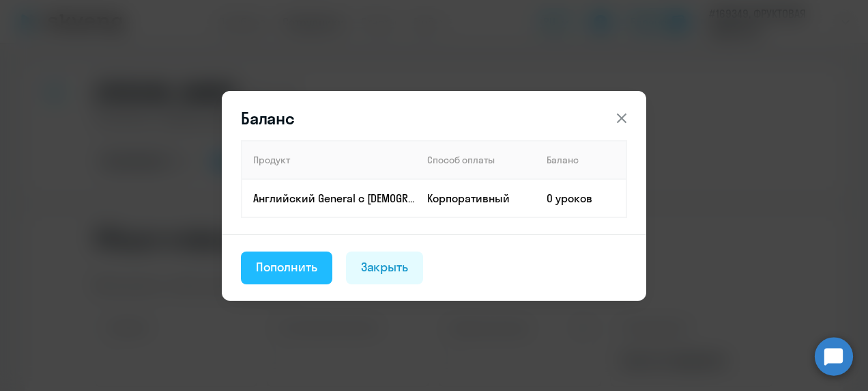  I want to click on button: Закрыть, so click(385, 268).